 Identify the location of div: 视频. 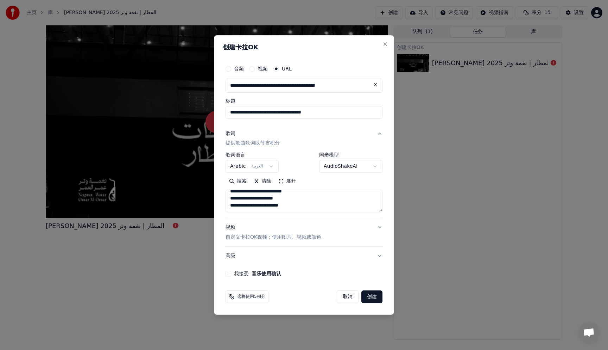
(274, 232).